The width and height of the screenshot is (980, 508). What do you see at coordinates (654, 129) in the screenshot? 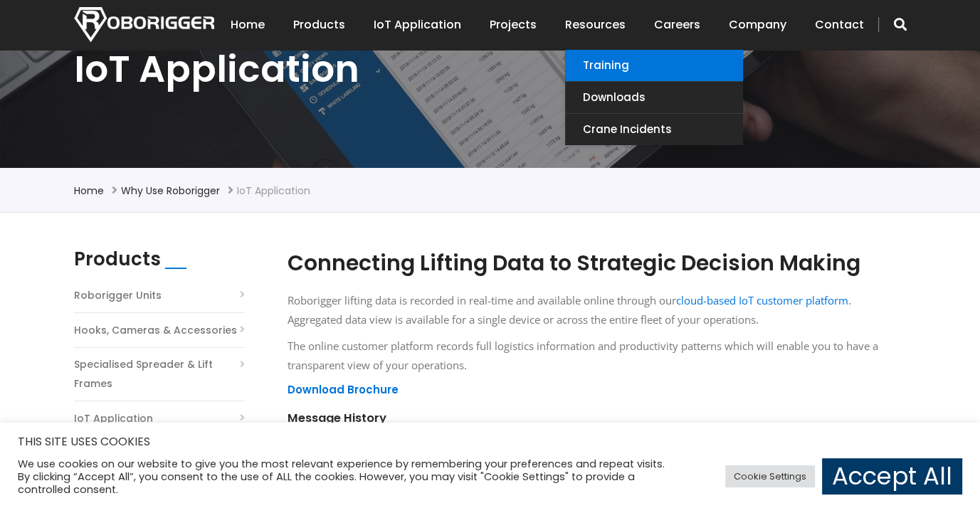
I see `a: Crane Incidents` at bounding box center [654, 129].